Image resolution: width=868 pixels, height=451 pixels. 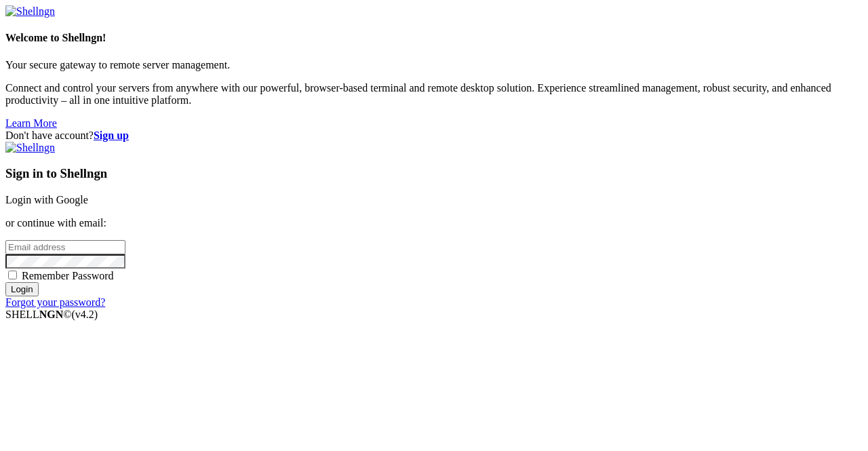 What do you see at coordinates (85, 314) in the screenshot?
I see `span: 4.2.0` at bounding box center [85, 314].